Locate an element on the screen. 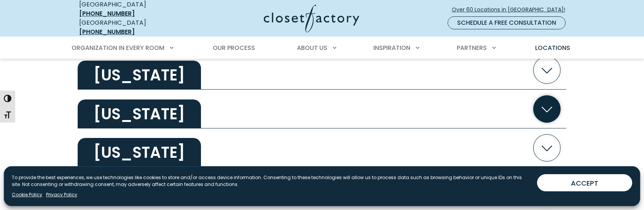 The height and width of the screenshot is (210, 644). a: Privacy Policy is located at coordinates (62, 195).